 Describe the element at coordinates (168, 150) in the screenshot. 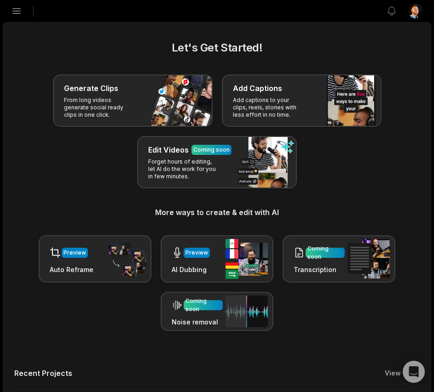

I see `h3: Edit Videos` at that location.